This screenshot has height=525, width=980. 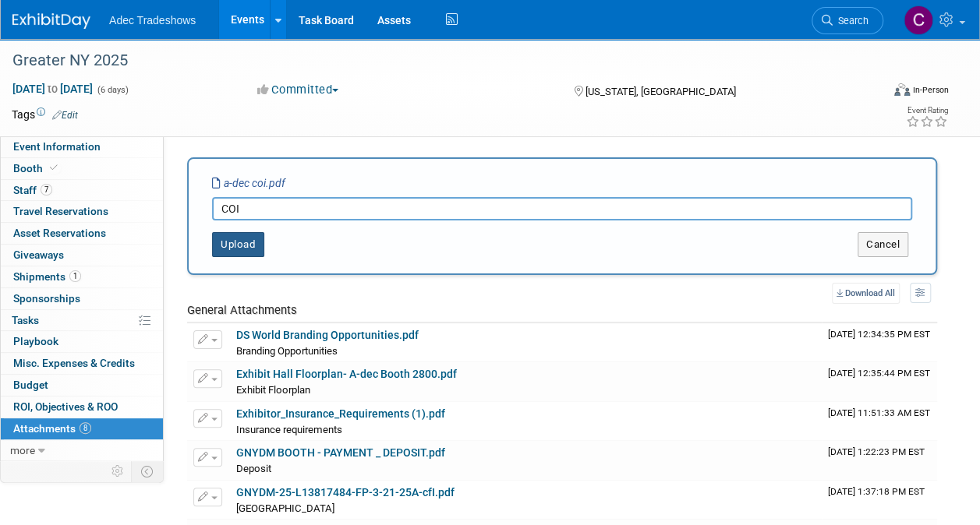 I want to click on img: Format-Inperson.png, so click(x=902, y=90).